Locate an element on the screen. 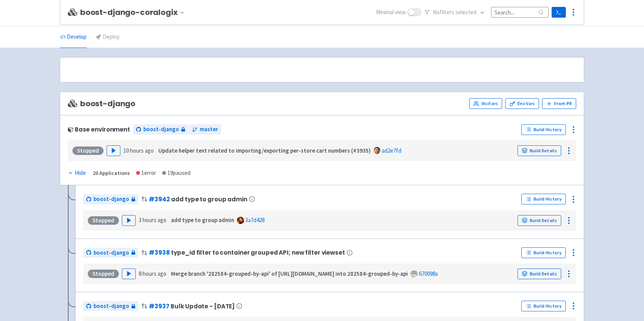 The width and height of the screenshot is (644, 321). a: ad2e7fd is located at coordinates (391, 151).